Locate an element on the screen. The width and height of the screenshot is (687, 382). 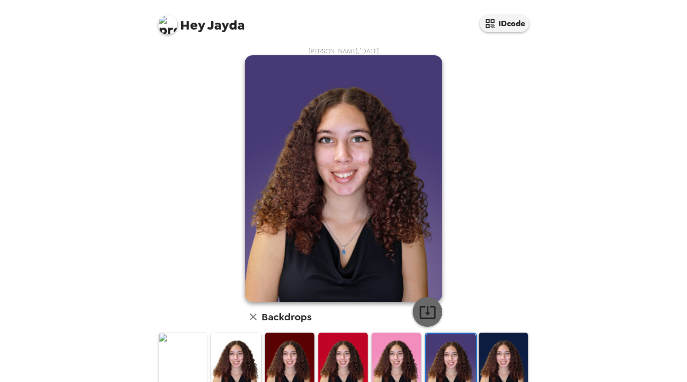
button: IDcode is located at coordinates (505, 23).